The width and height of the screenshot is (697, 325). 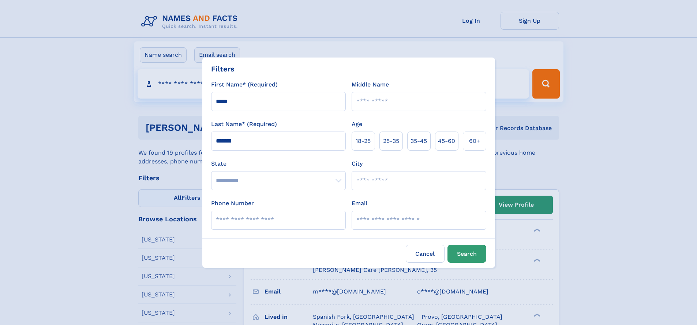 I want to click on label: Last Name* (Required), so click(x=244, y=124).